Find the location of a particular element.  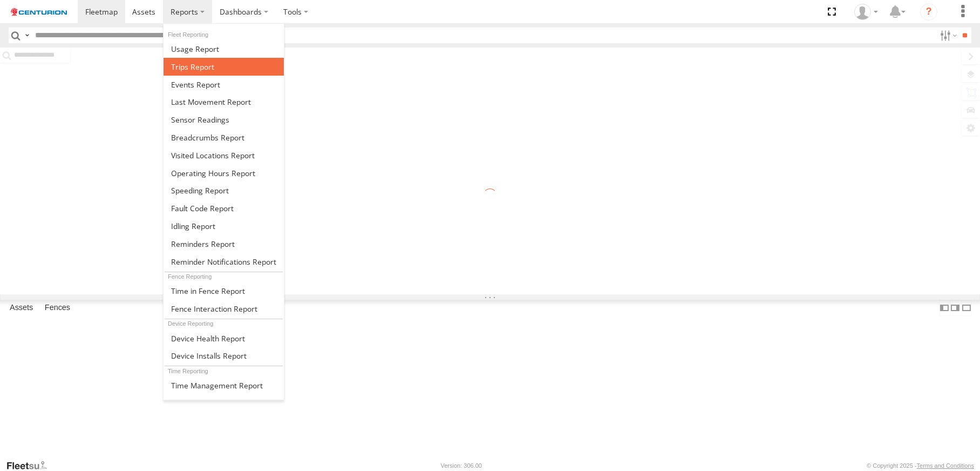

a: Efficiency Report is located at coordinates (223, 403).